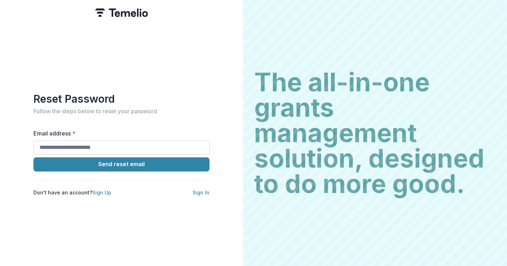 The width and height of the screenshot is (507, 266). Describe the element at coordinates (72, 192) in the screenshot. I see `p: Don't have an account?` at that location.